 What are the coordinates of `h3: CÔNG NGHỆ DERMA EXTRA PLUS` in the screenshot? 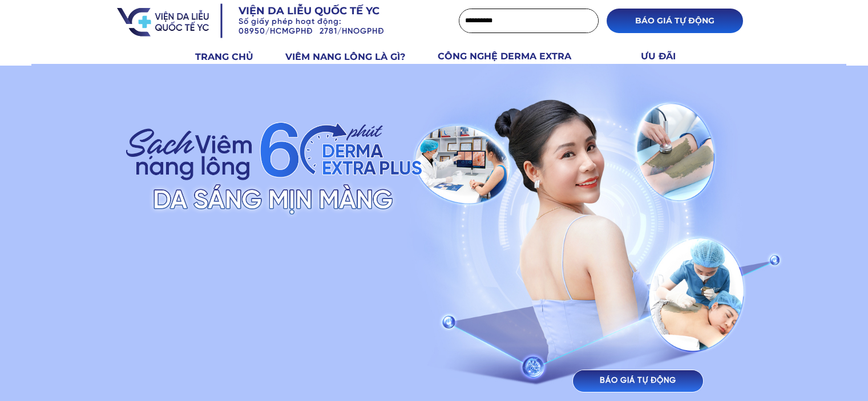 It's located at (517, 64).